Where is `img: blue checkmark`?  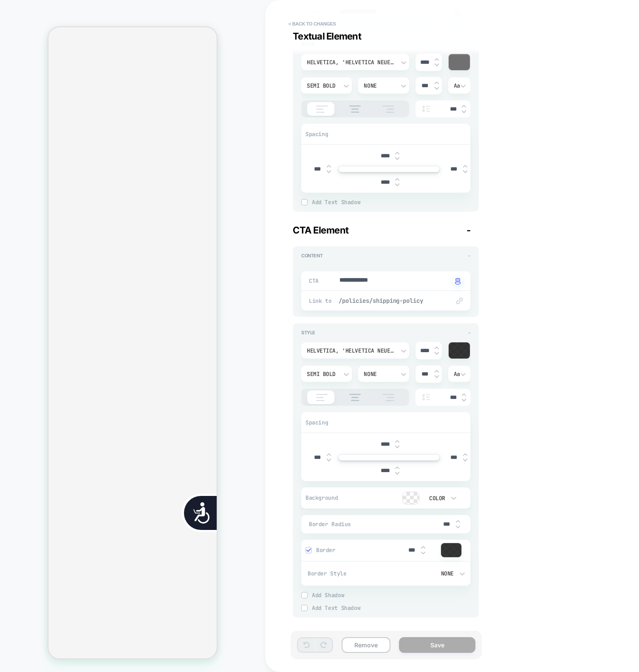
img: blue checkmark is located at coordinates (308, 550).